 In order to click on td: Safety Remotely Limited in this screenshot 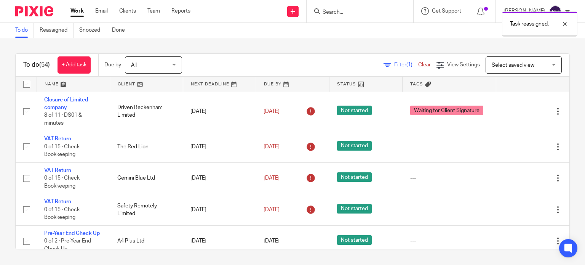, I will do `click(146, 210)`.